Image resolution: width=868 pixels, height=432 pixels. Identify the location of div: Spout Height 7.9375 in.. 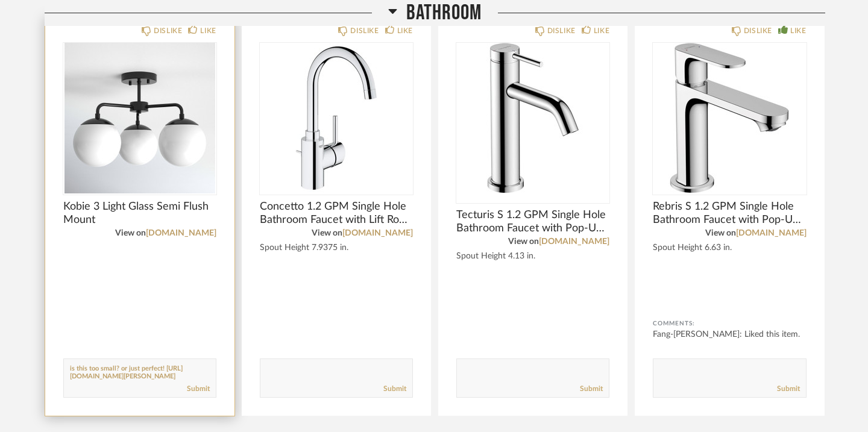
(336, 247).